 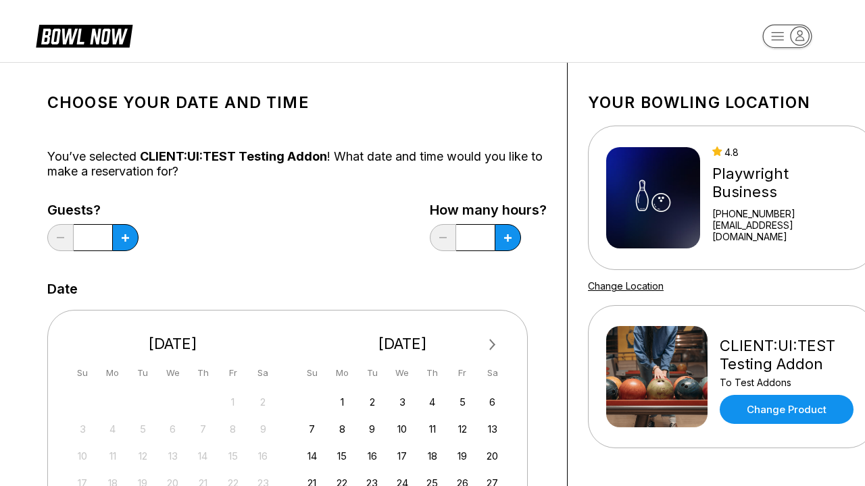 What do you see at coordinates (652, 198) in the screenshot?
I see `img: Playwright Business` at bounding box center [652, 198].